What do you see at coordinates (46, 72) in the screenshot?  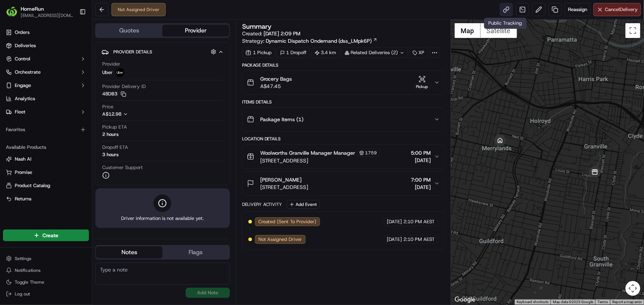 I see `button: Orchestrate` at bounding box center [46, 72].